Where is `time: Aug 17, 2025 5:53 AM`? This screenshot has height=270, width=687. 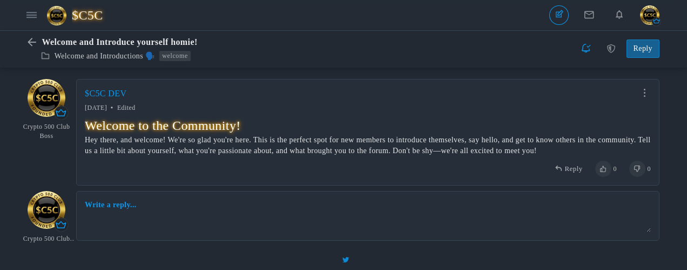 time: Aug 17, 2025 5:53 AM is located at coordinates (122, 108).